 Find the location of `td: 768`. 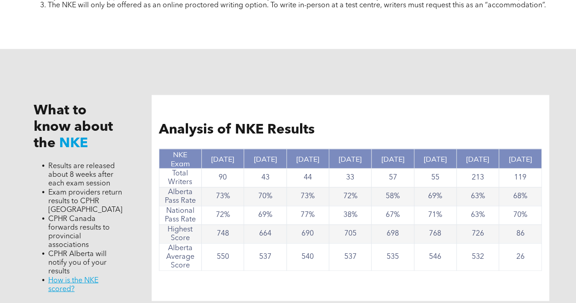

td: 768 is located at coordinates (435, 233).